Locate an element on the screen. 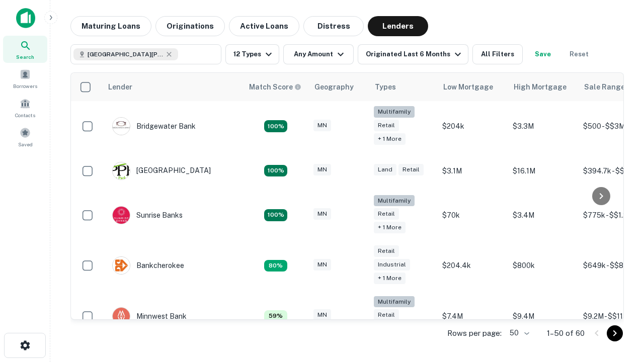 The height and width of the screenshot is (362, 644). div: Saved is located at coordinates (25, 137).